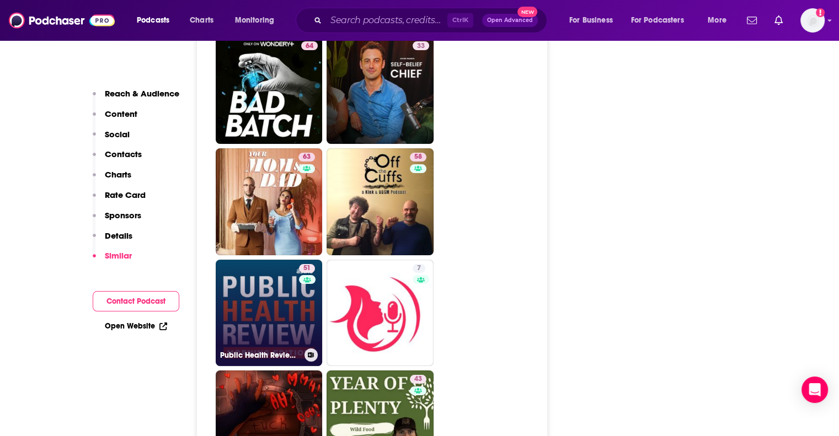 This screenshot has height=436, width=839. What do you see at coordinates (62, 20) in the screenshot?
I see `a: Podchaser - Follow, Share and Rate Podcasts` at bounding box center [62, 20].